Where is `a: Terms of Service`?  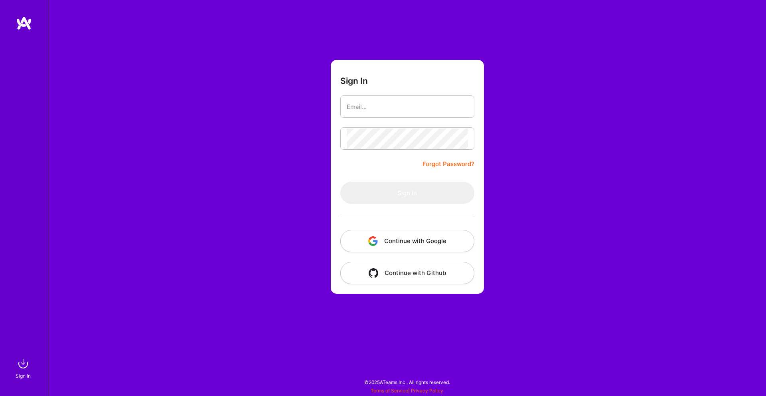
a: Terms of Service is located at coordinates (389, 390).